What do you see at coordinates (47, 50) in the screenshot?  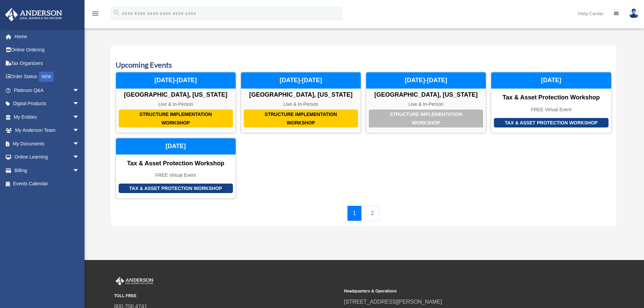 I see `a: Online Ordering` at bounding box center [47, 50].